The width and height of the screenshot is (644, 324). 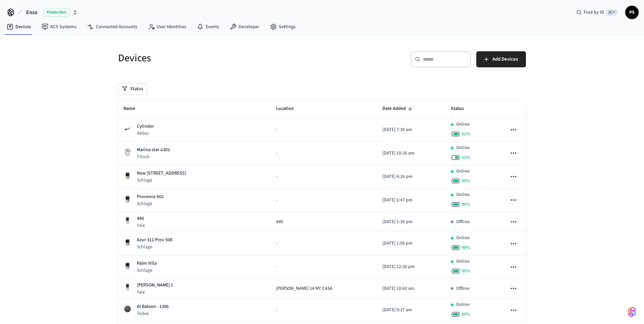 I want to click on span: 91 %, so click(x=466, y=134).